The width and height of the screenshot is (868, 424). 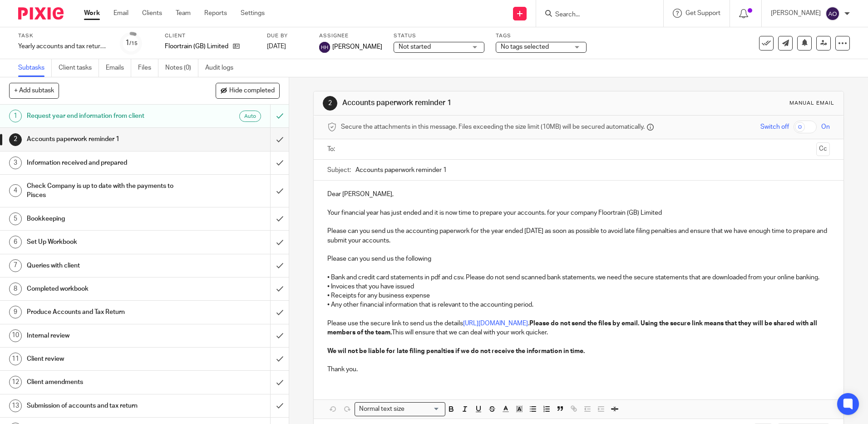 I want to click on p: Floortrain (GB) Limited, so click(x=196, y=46).